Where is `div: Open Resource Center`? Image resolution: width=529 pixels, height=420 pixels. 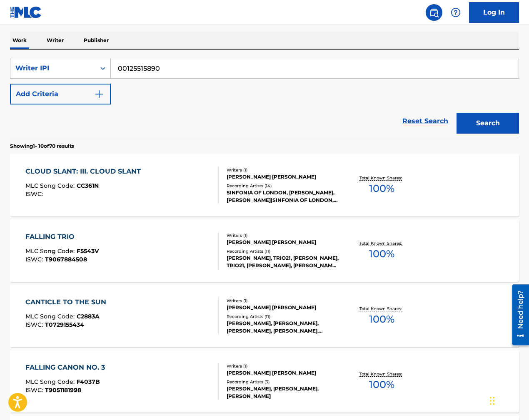 div: Open Resource Center is located at coordinates (14, 34).